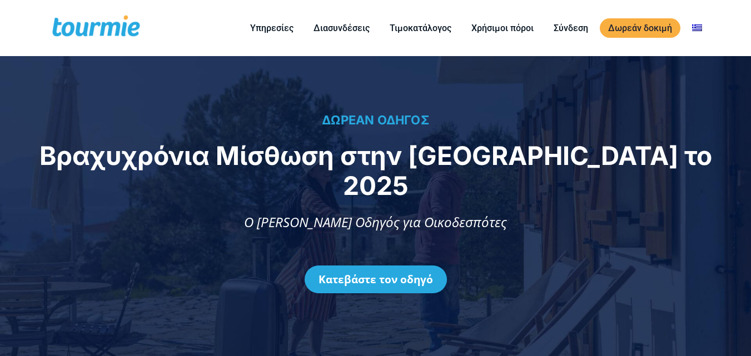 The width and height of the screenshot is (751, 356). I want to click on span: ΔΩΡΕΑΝ ΟΔΗΓΟΣ, so click(375, 120).